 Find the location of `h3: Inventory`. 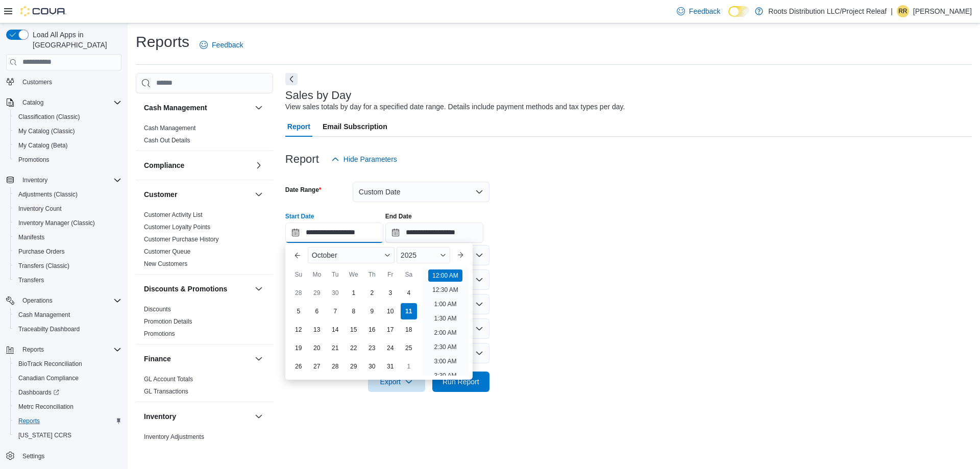

h3: Inventory is located at coordinates (159, 416).